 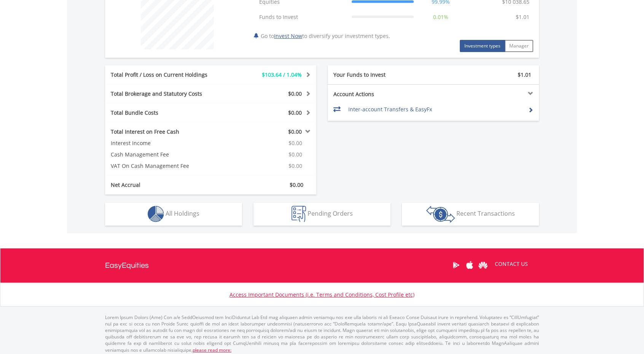 I want to click on span: $1.01, so click(x=525, y=74).